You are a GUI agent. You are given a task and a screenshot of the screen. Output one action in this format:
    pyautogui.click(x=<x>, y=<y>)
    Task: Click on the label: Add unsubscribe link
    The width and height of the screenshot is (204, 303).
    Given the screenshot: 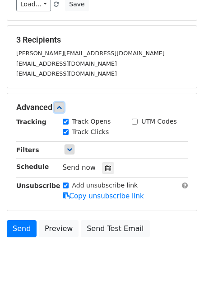 What is the action you would take?
    pyautogui.click(x=105, y=185)
    